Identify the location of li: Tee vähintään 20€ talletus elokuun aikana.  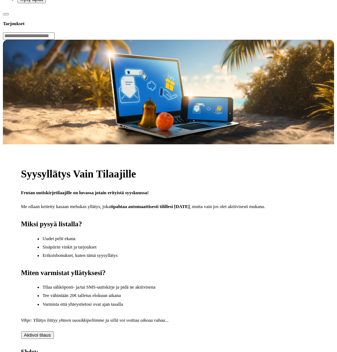
(179, 296).